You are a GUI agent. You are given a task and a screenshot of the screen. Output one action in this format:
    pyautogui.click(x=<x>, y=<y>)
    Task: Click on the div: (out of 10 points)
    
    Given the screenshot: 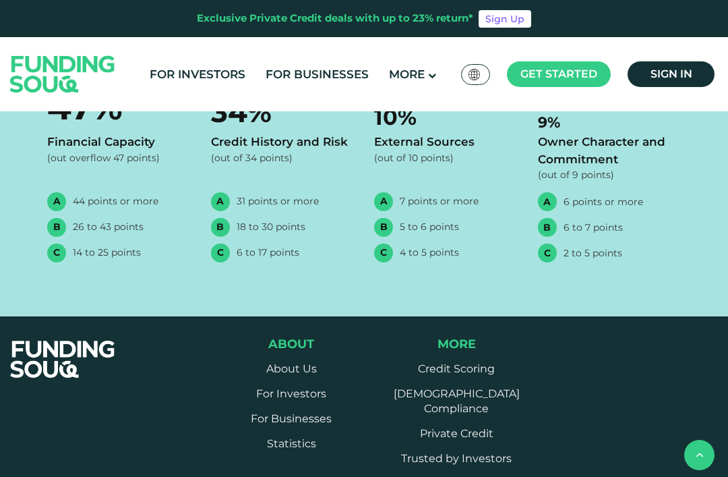 What is the action you would take?
    pyautogui.click(x=446, y=157)
    